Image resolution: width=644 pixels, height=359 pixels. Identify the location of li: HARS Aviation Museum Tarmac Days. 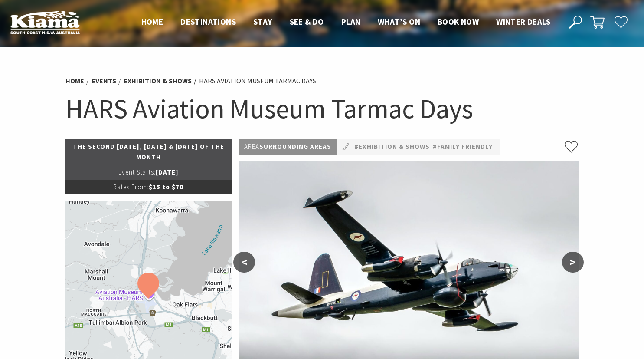
(258, 81).